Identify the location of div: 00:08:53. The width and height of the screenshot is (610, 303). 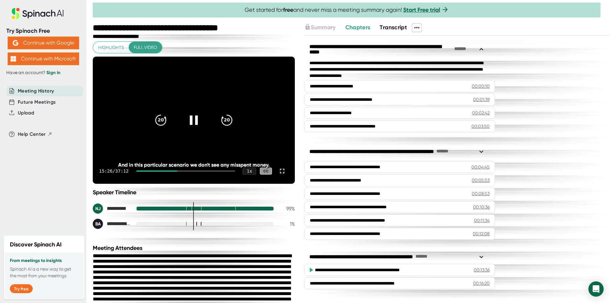
(481, 194).